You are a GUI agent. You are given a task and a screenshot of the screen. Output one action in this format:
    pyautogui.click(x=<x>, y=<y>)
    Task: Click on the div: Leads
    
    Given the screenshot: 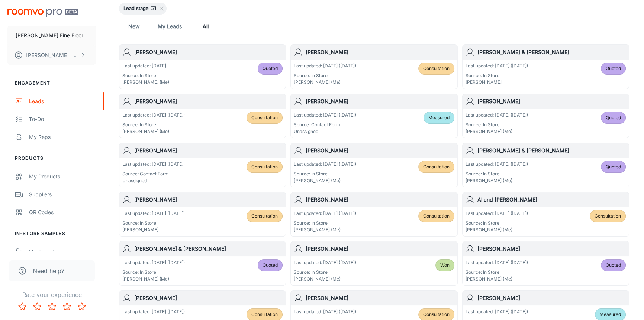 What is the action you would take?
    pyautogui.click(x=62, y=101)
    